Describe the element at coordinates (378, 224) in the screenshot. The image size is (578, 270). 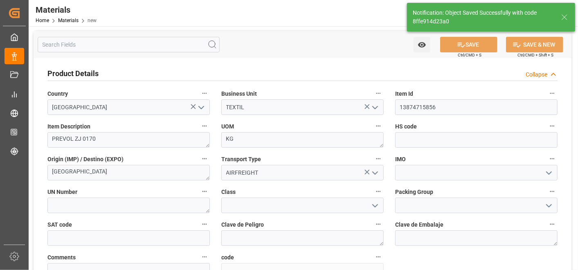
I see `button: Clave de Peligro` at that location.